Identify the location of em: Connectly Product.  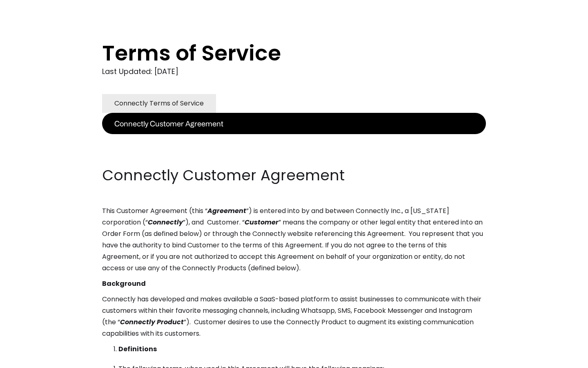
(152, 322).